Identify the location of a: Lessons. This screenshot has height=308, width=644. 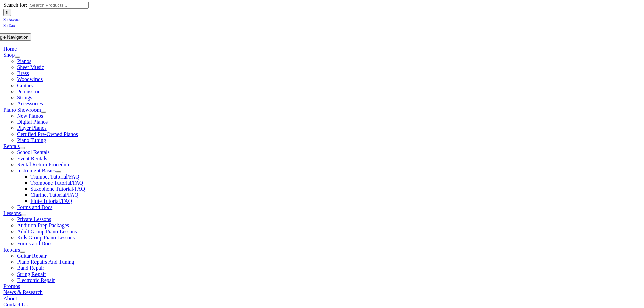
(12, 213).